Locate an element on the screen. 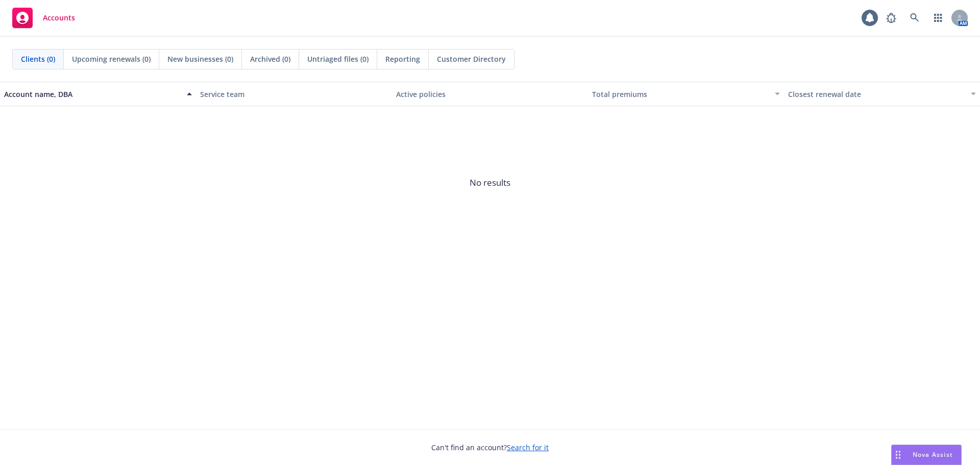 This screenshot has width=980, height=465. div: Service team is located at coordinates (294, 94).